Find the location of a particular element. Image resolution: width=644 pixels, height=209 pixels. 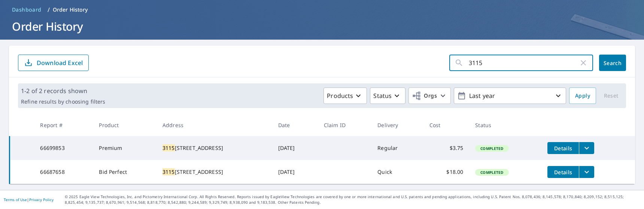

td: $18.00 is located at coordinates (446, 172).